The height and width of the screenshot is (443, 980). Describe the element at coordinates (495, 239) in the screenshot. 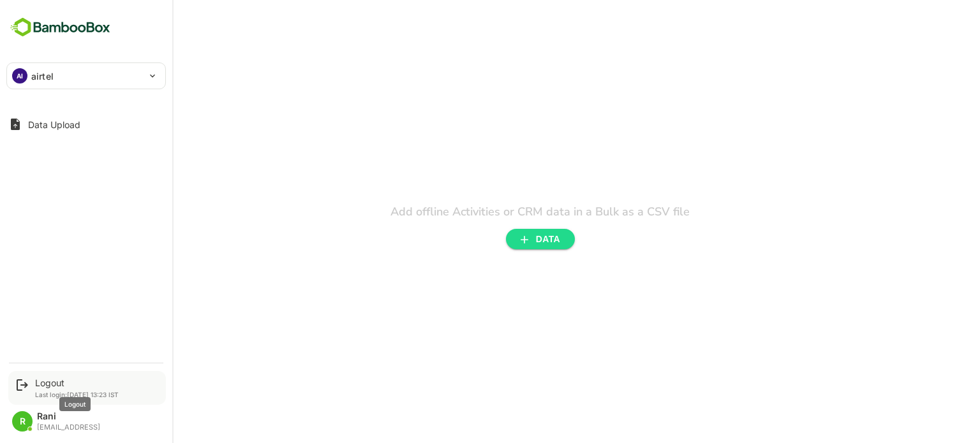

I see `button: DATA` at that location.